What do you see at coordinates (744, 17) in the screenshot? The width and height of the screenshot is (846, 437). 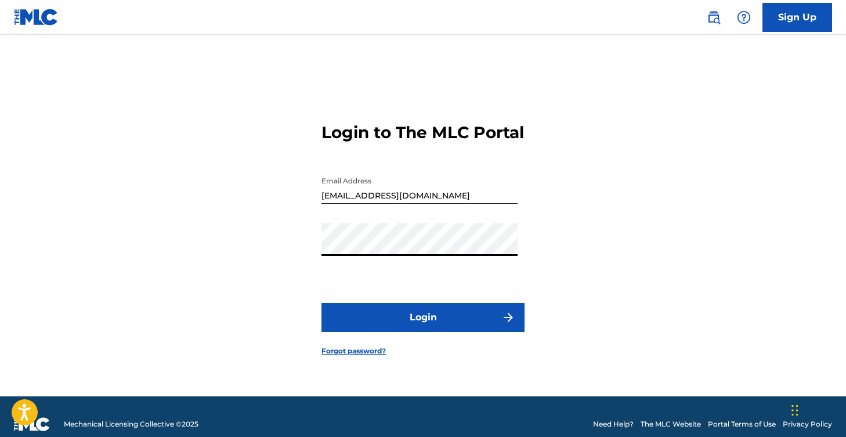 I see `img: help` at bounding box center [744, 17].